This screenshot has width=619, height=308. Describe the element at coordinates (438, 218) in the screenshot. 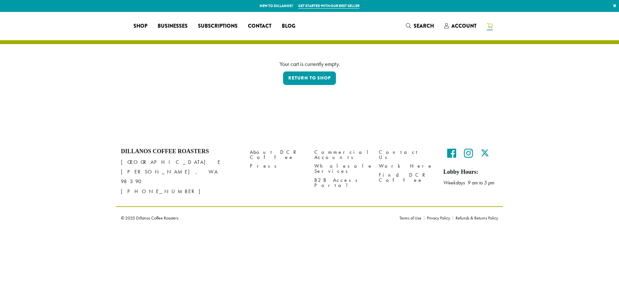

I see `a: Privacy Policy` at that location.